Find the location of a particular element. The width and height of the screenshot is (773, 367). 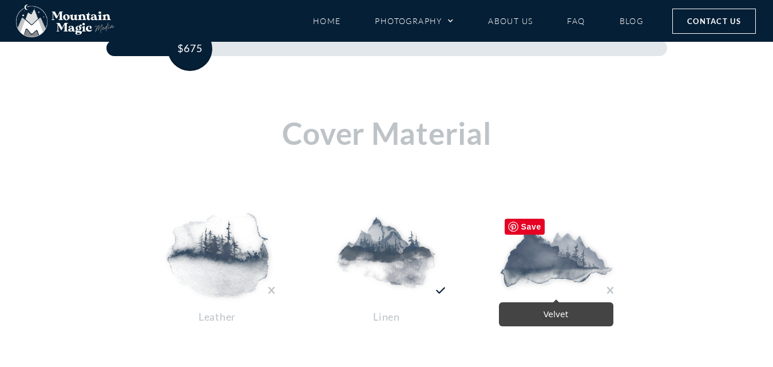

span: $675 is located at coordinates (189, 48).